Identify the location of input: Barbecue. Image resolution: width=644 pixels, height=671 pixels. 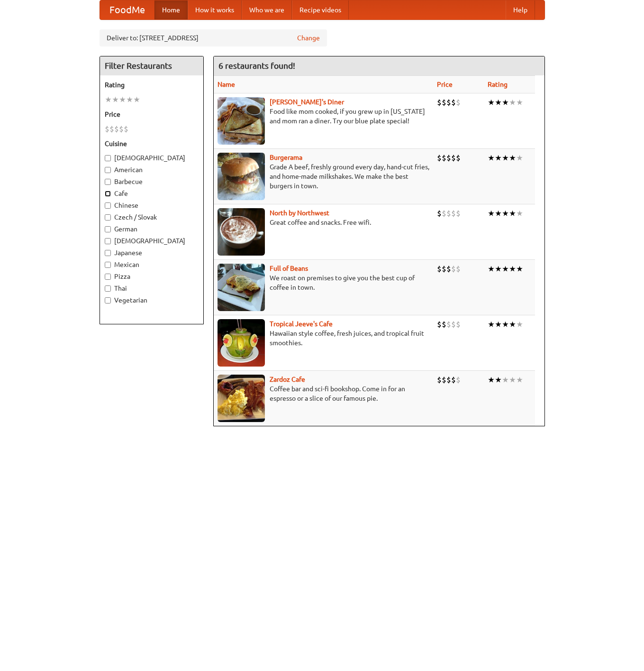
(107, 181).